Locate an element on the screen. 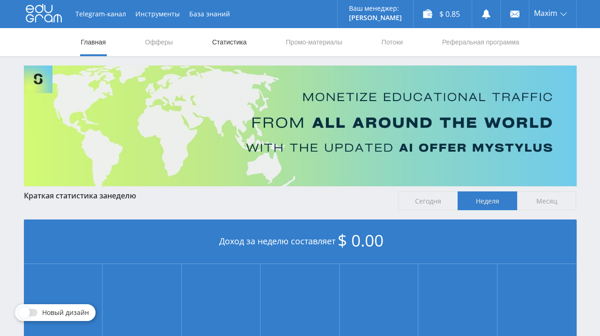 The height and width of the screenshot is (336, 600). div: Доход за неделю составляет is located at coordinates (300, 242).